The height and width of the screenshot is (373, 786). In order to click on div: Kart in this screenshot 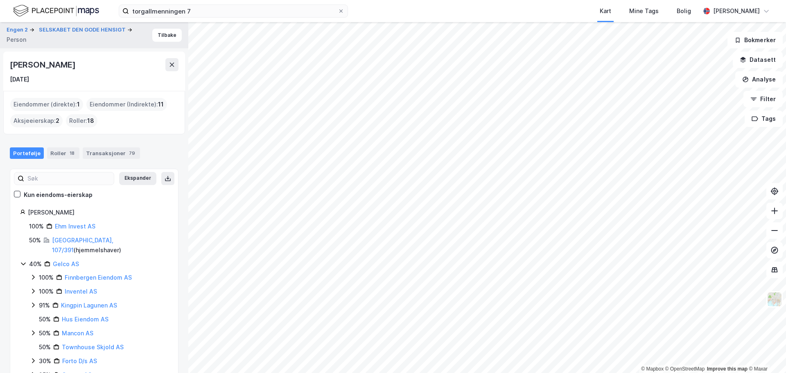, I will do `click(606, 11)`.